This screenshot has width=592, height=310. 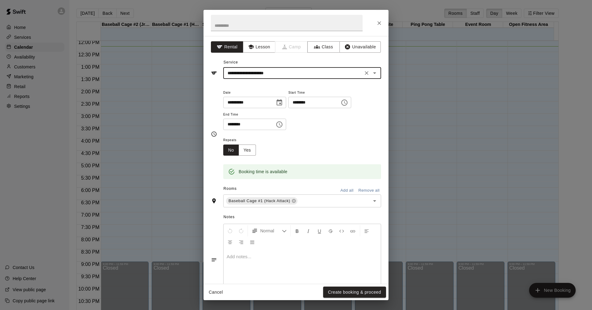 I want to click on button: Unavailable, so click(x=360, y=47).